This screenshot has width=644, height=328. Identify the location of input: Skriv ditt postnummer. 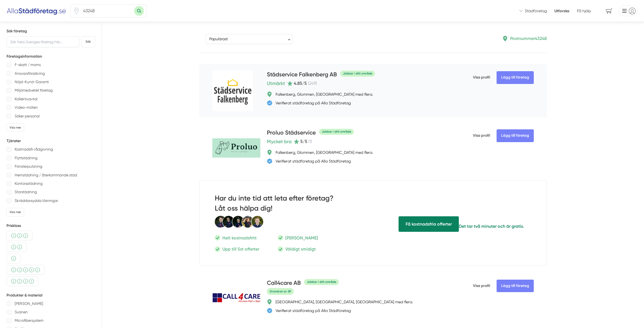
(107, 11).